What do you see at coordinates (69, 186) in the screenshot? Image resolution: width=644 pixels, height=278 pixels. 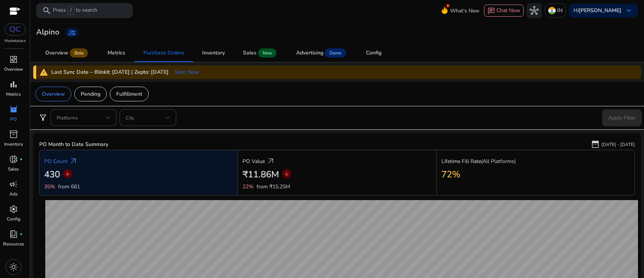 I see `p: from 661` at bounding box center [69, 186].